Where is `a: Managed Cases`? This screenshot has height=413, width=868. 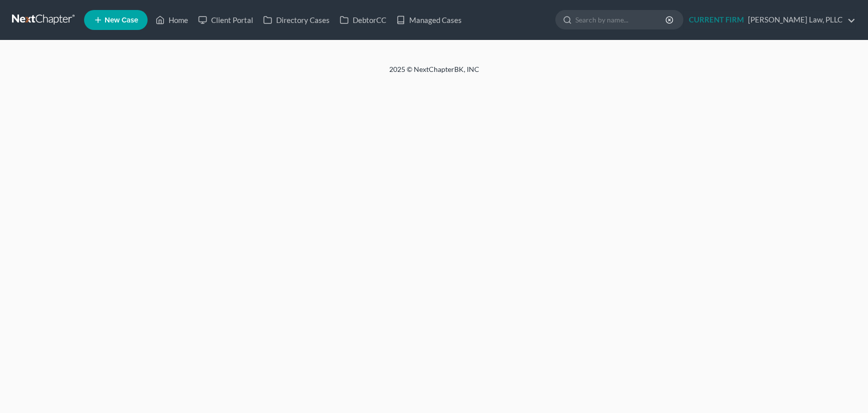
a: Managed Cases is located at coordinates (429, 20).